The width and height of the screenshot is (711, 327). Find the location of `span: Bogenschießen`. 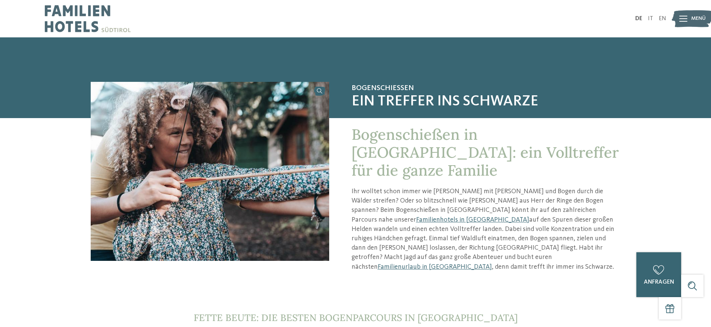

span: Bogenschießen is located at coordinates (486, 88).